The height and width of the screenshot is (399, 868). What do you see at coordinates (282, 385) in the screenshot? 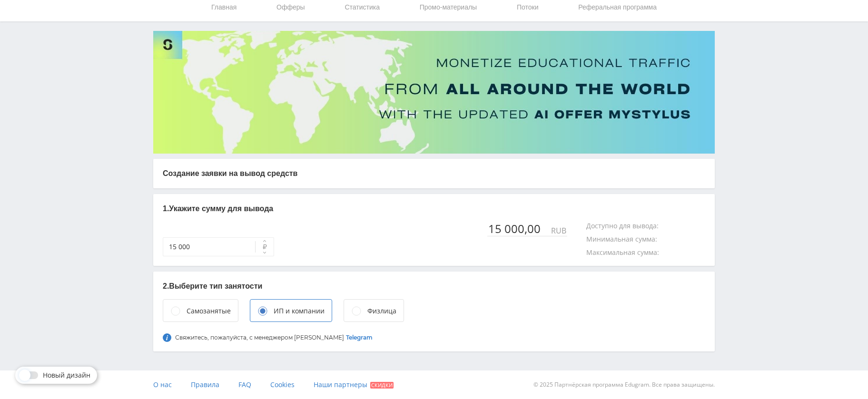
I see `span: Cookies` at bounding box center [282, 385].